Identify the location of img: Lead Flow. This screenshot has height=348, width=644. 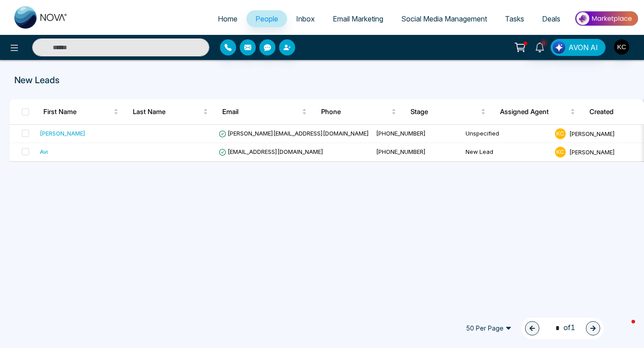
(559, 47).